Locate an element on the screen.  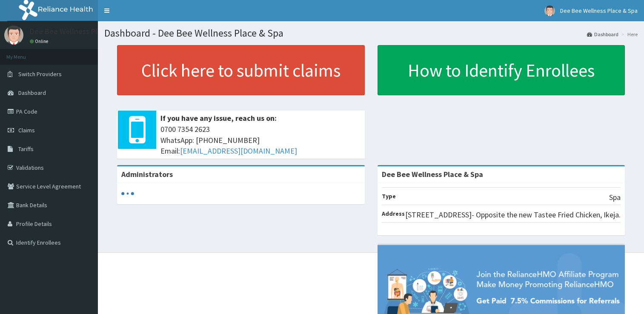
p: Dee Bee Wellness Place & Spa is located at coordinates (80, 32).